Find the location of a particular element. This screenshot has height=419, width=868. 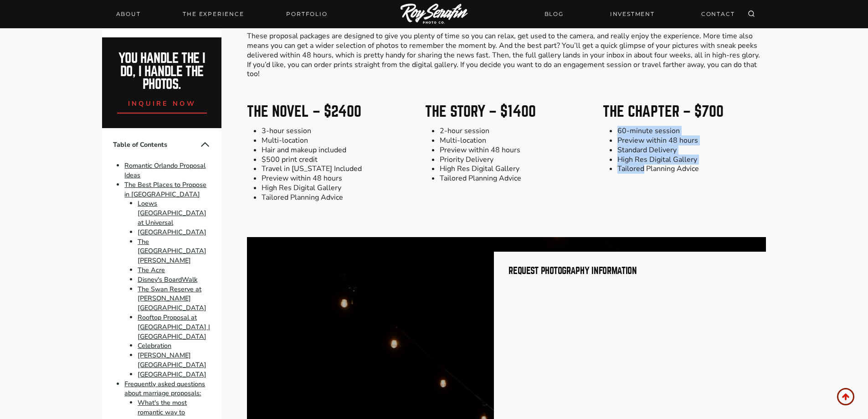

h3: The Novel – $2400 is located at coordinates (328, 111).